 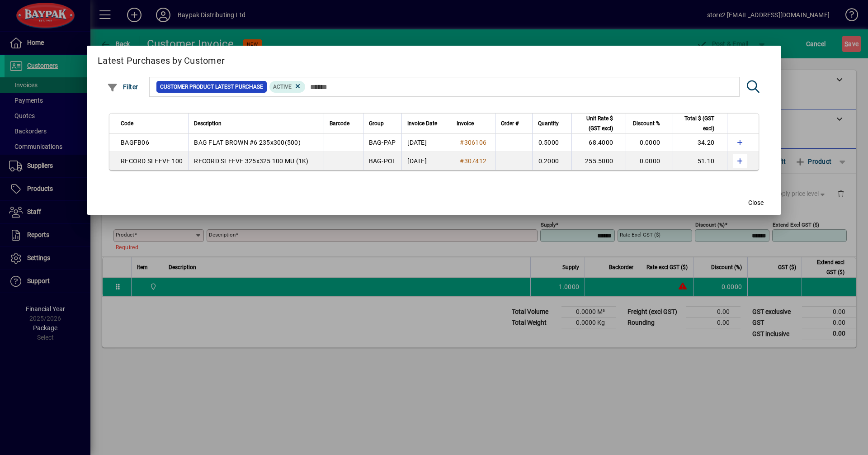 What do you see at coordinates (382, 142) in the screenshot?
I see `span: BAG-PAP` at bounding box center [382, 142].